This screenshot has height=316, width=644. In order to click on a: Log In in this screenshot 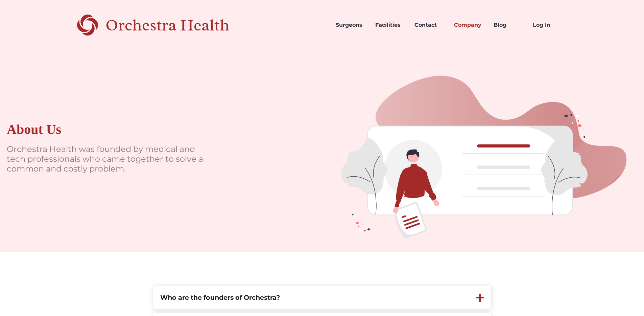, I will do `click(547, 25)`.